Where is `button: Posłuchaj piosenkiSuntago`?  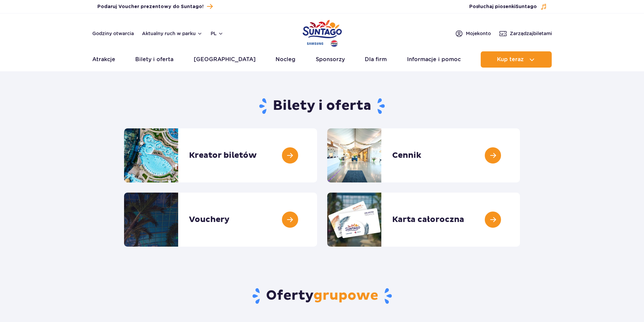
button: Posłuchaj piosenkiSuntago is located at coordinates (508, 7).